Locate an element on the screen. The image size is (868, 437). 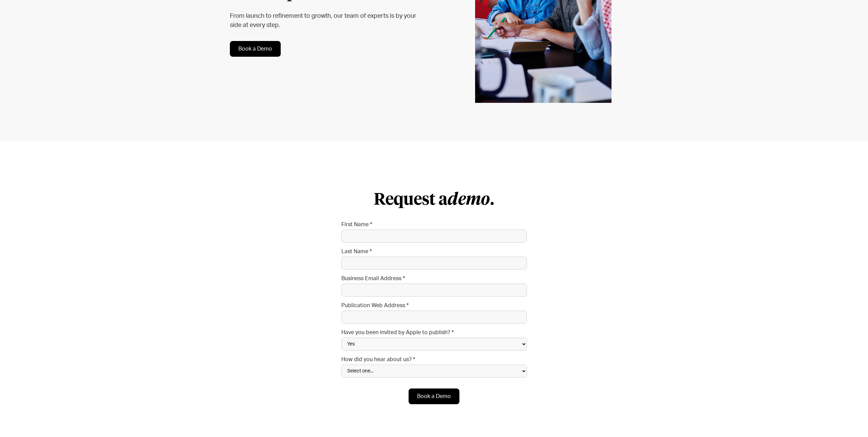
label: Have you been invited by Apple to publish? * is located at coordinates (434, 332).